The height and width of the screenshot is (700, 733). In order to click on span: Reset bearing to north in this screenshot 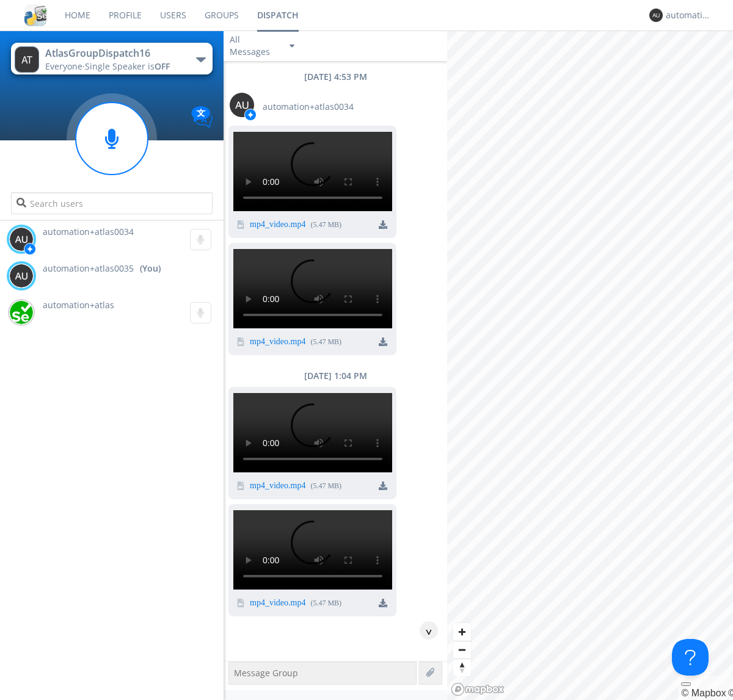, I will do `click(462, 668)`.